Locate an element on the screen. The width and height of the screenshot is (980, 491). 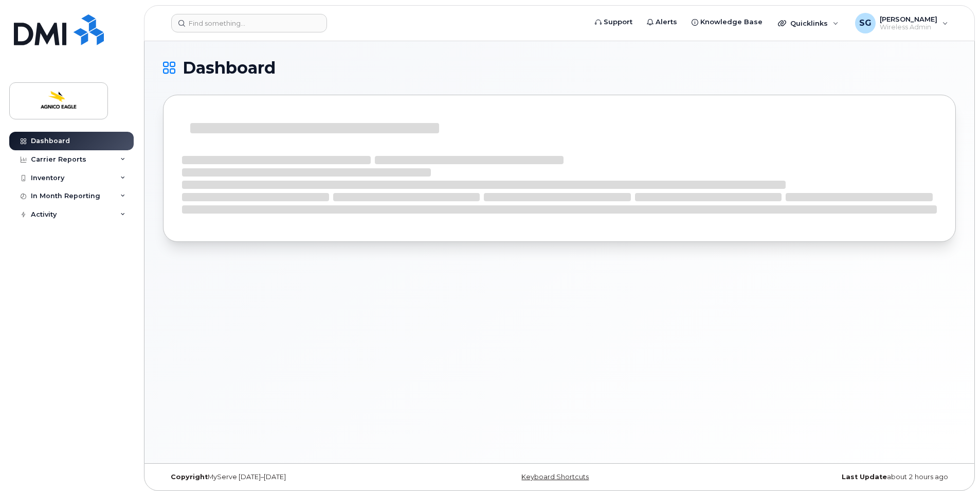
div: about 2 hours ago is located at coordinates (824, 477).